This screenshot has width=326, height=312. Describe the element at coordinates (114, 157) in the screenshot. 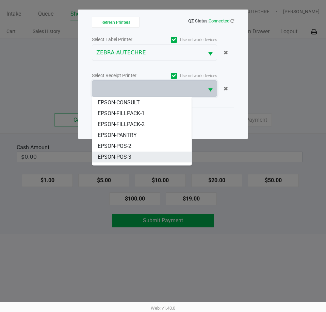

I see `span: EPSON-POS-3` at that location.